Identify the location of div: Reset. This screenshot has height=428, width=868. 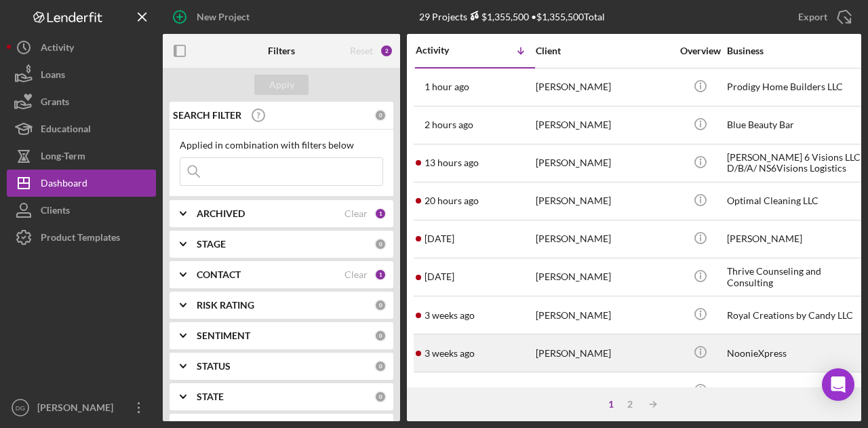
(362, 51).